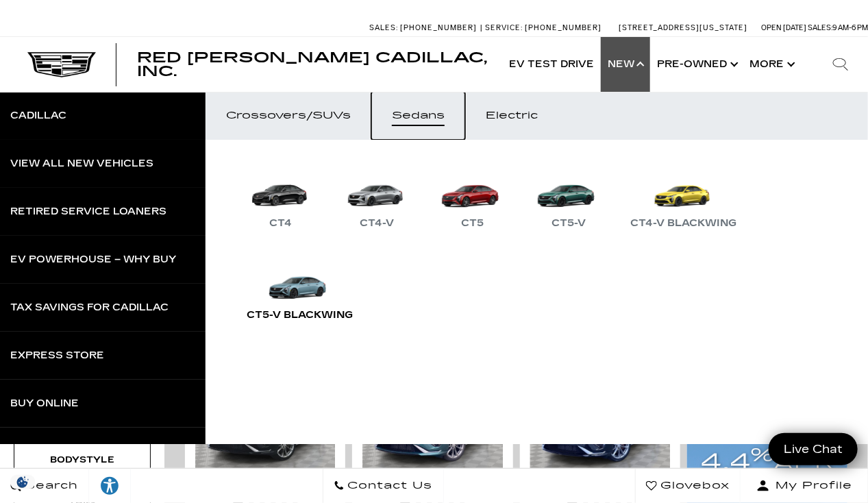  What do you see at coordinates (551, 64) in the screenshot?
I see `a: EV Test Drive` at bounding box center [551, 64].